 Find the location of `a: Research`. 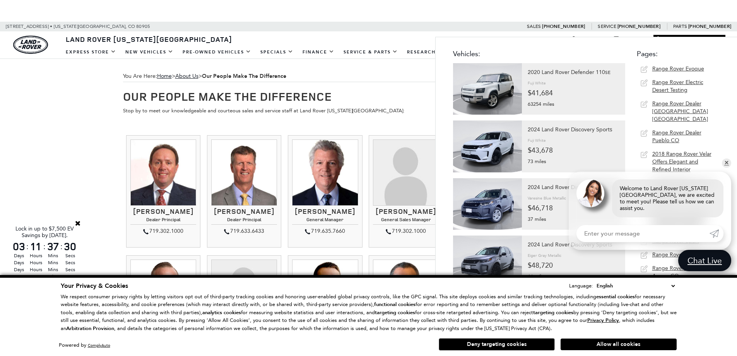

a: Research is located at coordinates (425, 52).